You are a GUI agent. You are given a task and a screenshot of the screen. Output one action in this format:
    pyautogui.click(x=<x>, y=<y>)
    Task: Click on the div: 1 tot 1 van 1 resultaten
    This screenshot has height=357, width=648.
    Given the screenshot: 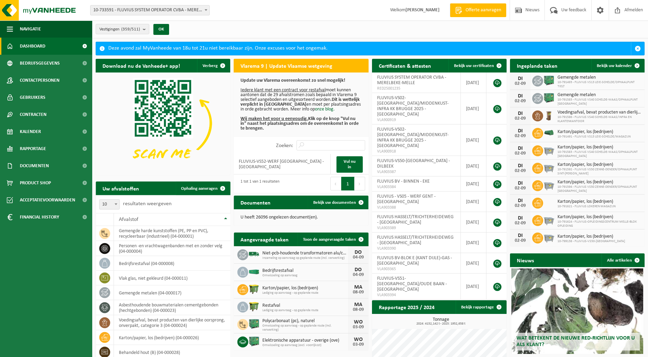 What is the action you would take?
    pyautogui.click(x=258, y=184)
    